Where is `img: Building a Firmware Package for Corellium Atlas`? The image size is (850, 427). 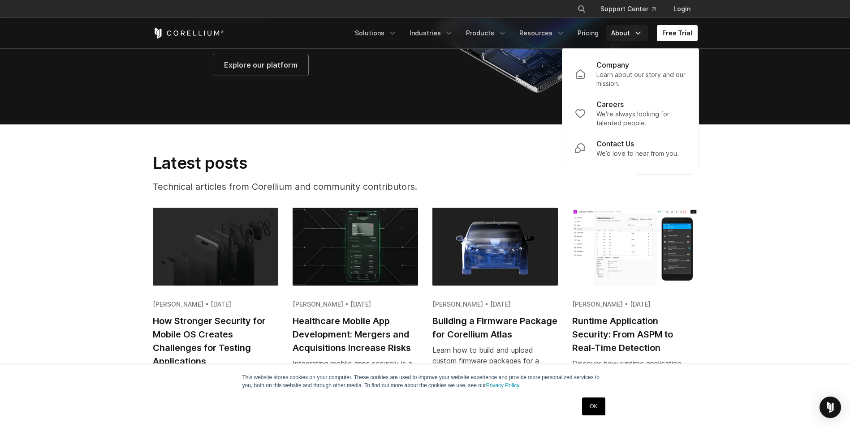 img: Building a Firmware Package for Corellium Atlas is located at coordinates (495, 247).